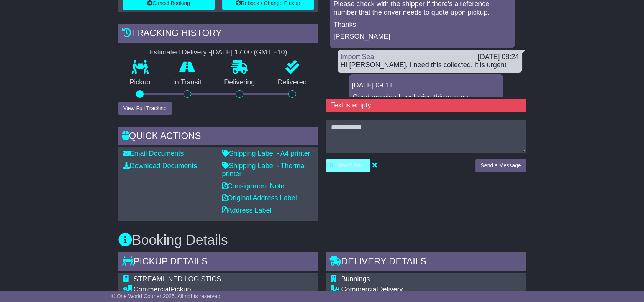 This screenshot has height=302, width=644. What do you see at coordinates (322, 240) in the screenshot?
I see `h3: Booking Details` at bounding box center [322, 240].